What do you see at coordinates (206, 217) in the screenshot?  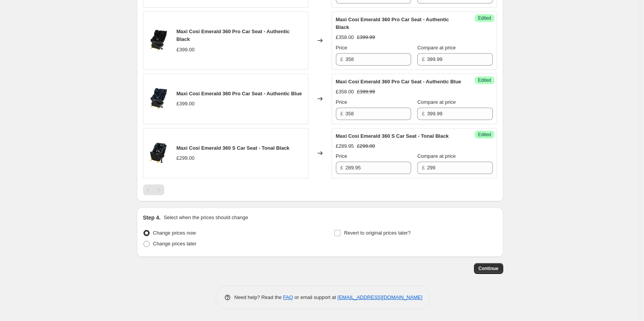 I see `p: Select when the prices should change` at bounding box center [206, 217].